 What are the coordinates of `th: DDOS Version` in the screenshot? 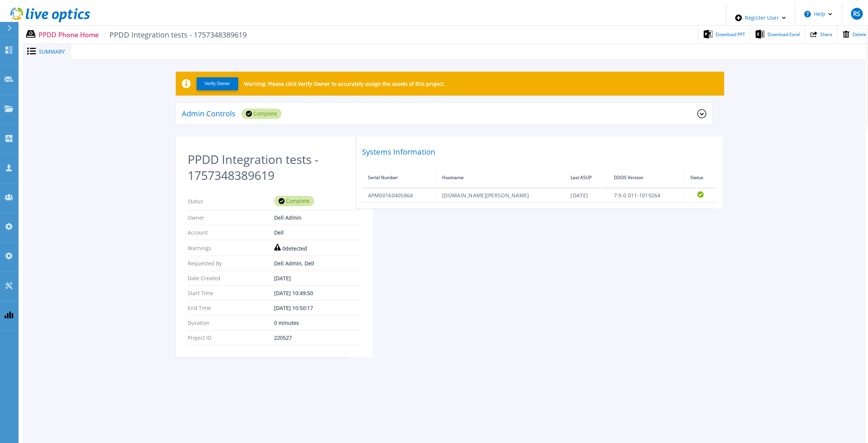 It's located at (646, 178).